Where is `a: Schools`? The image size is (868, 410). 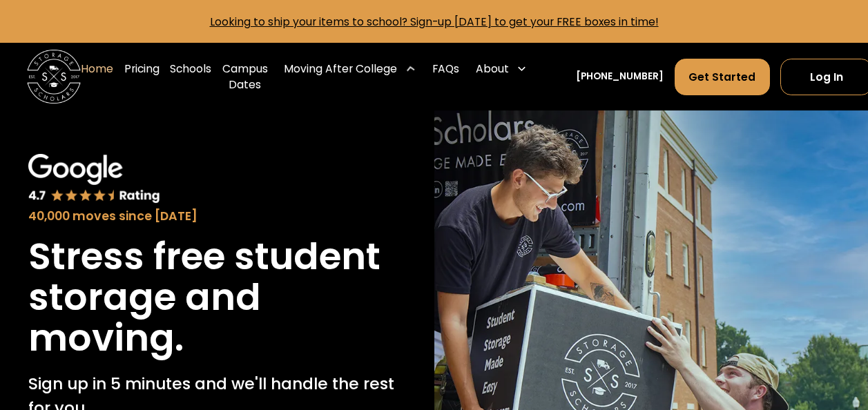 a: Schools is located at coordinates (190, 77).